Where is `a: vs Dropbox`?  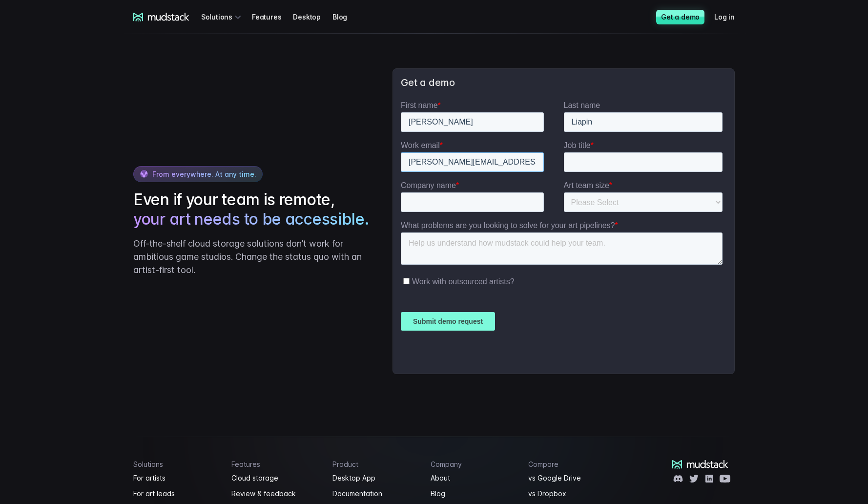
a: vs Dropbox is located at coordinates (571, 494).